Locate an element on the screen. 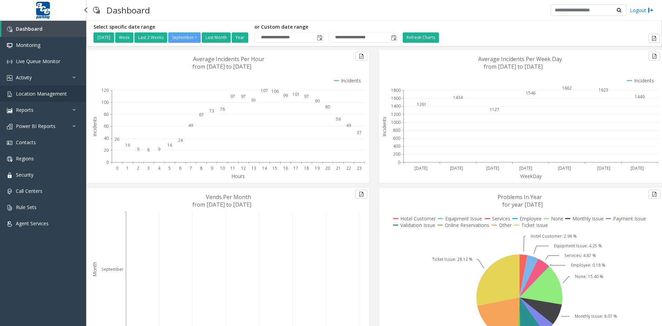  text: 21 is located at coordinates (338, 168).